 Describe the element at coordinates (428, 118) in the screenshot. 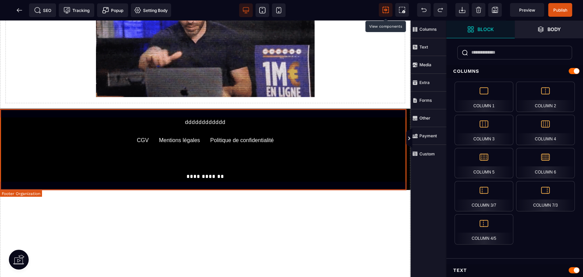

I see `span: Other` at that location.